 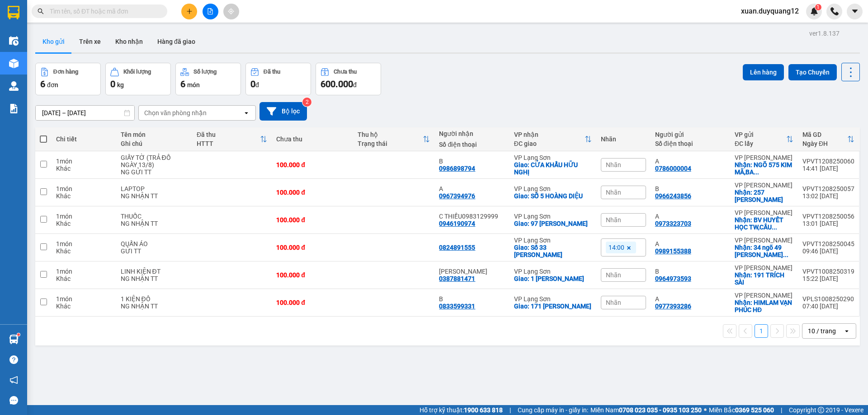 I want to click on strong: 0708 023 035 - 0935 103 250, so click(x=660, y=410).